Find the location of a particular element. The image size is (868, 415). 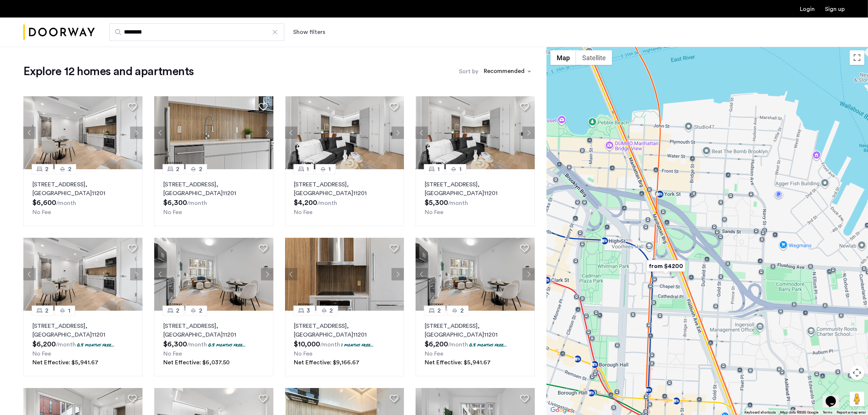

a: Cazamio Logo is located at coordinates (59, 32).